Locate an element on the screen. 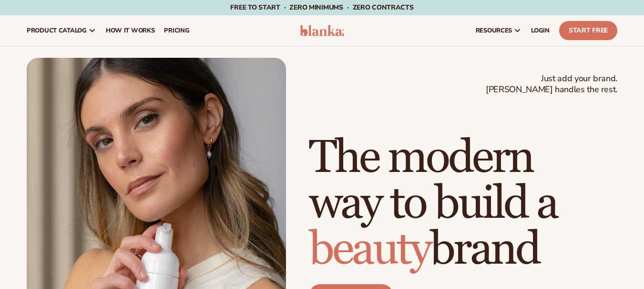 The width and height of the screenshot is (644, 289). h1: The modern way to build a brand is located at coordinates (463, 204).